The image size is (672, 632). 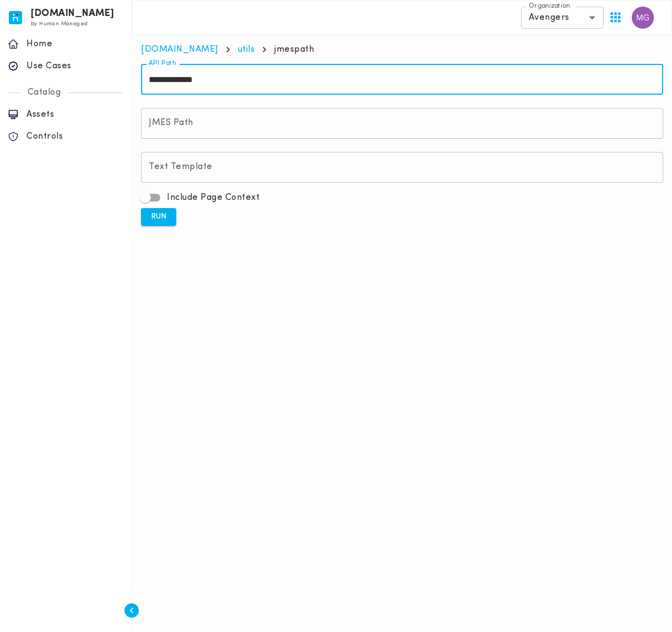 I want to click on p: Controls, so click(x=75, y=137).